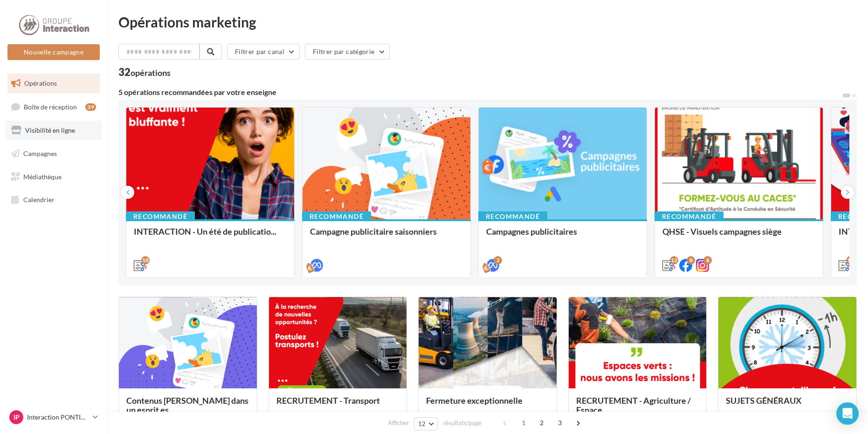  Describe the element at coordinates (498, 260) in the screenshot. I see `div: 2` at that location.